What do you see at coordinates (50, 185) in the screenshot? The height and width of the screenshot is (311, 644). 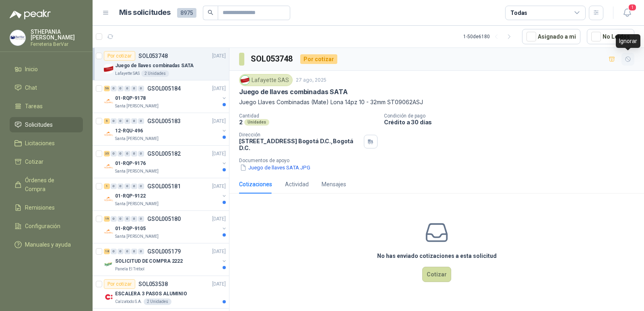 I see `span: Órdenes de Compra` at bounding box center [50, 185].